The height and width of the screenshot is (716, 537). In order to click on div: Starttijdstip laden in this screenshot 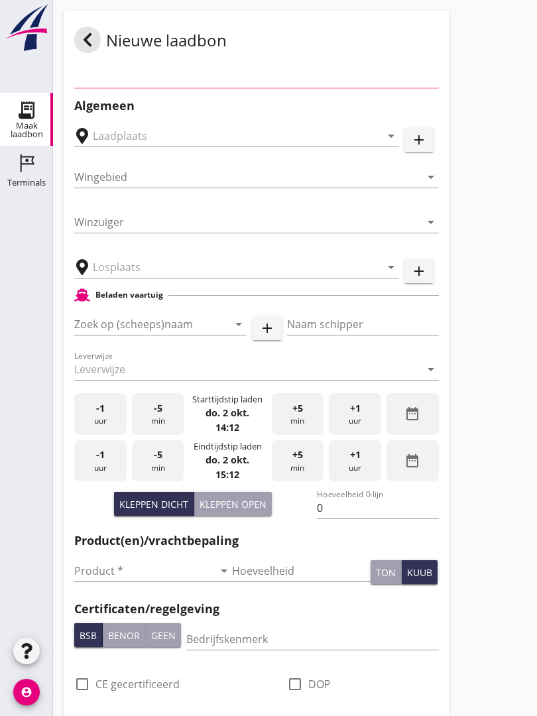, I will do `click(227, 399)`.